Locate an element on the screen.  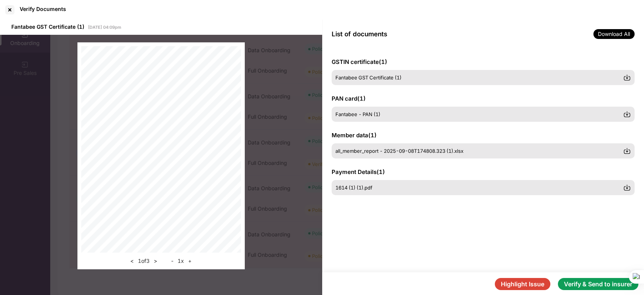
span: 1614 (1) (1).pdf is located at coordinates (354, 188).